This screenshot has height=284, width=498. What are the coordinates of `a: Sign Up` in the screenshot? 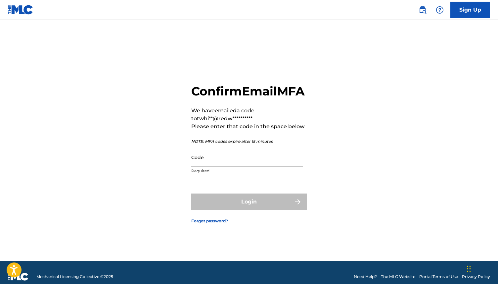 It's located at (471, 10).